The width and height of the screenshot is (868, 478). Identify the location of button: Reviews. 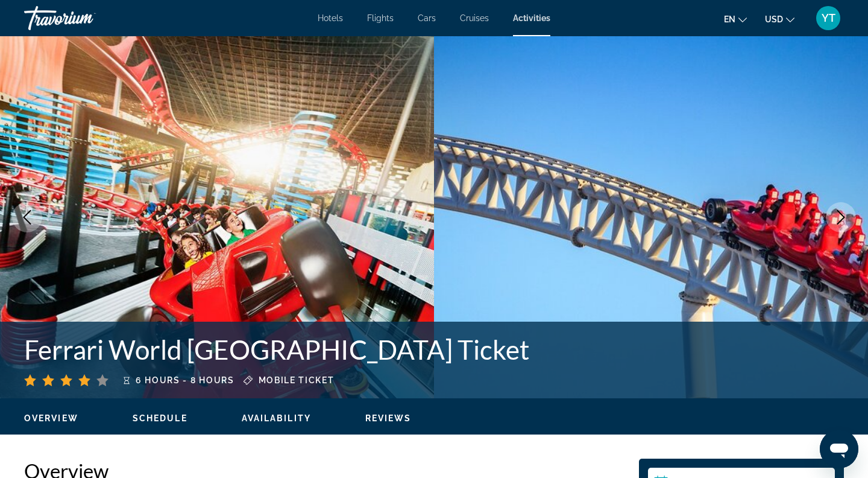
(389, 418).